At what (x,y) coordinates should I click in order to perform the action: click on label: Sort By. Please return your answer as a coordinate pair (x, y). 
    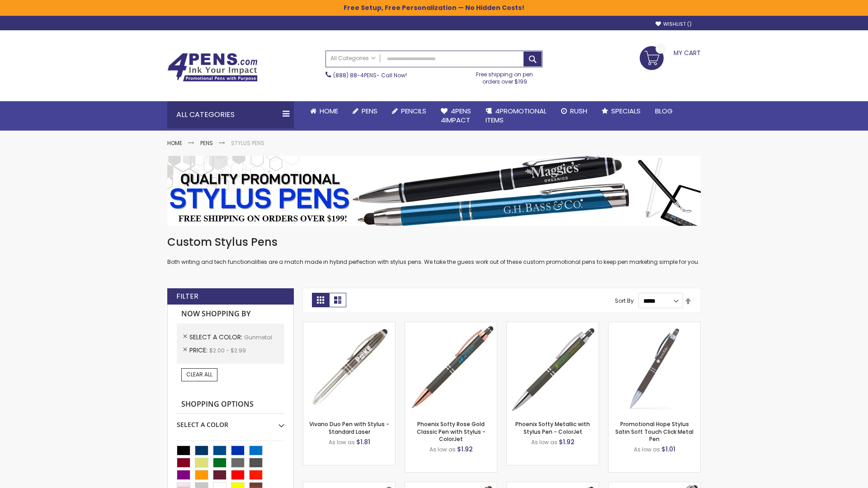
    Looking at the image, I should click on (624, 300).